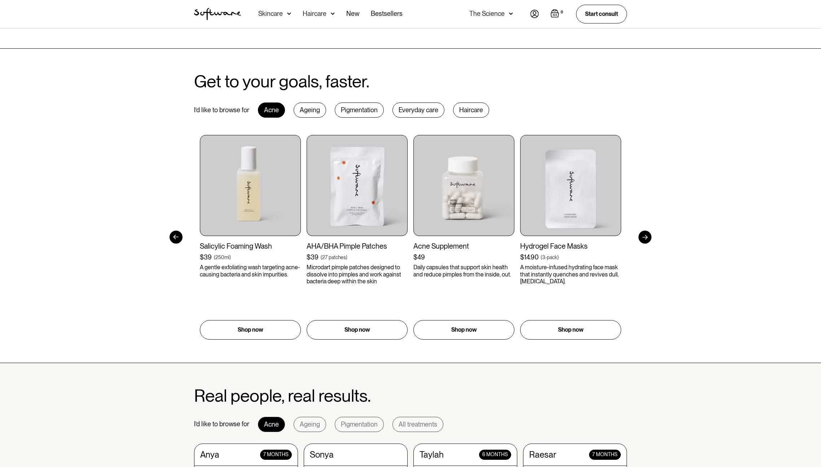  I want to click on div: All treatments, so click(418, 424).